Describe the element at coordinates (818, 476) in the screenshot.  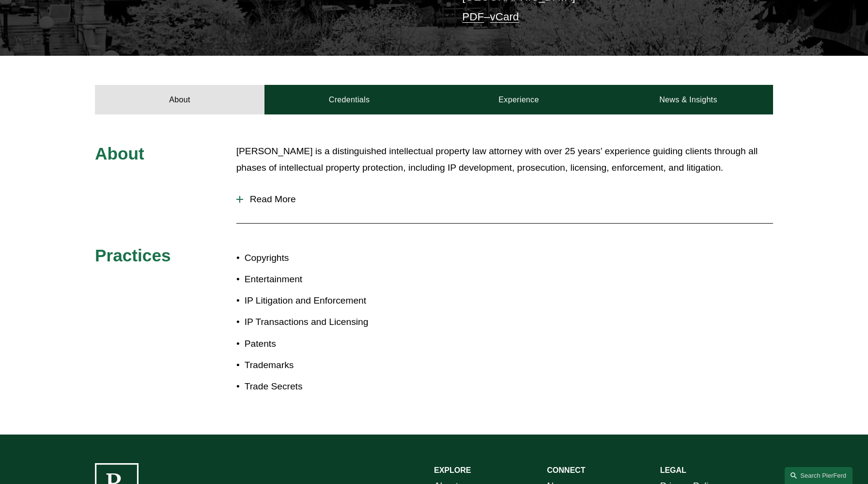
I see `a: Search this site` at that location.